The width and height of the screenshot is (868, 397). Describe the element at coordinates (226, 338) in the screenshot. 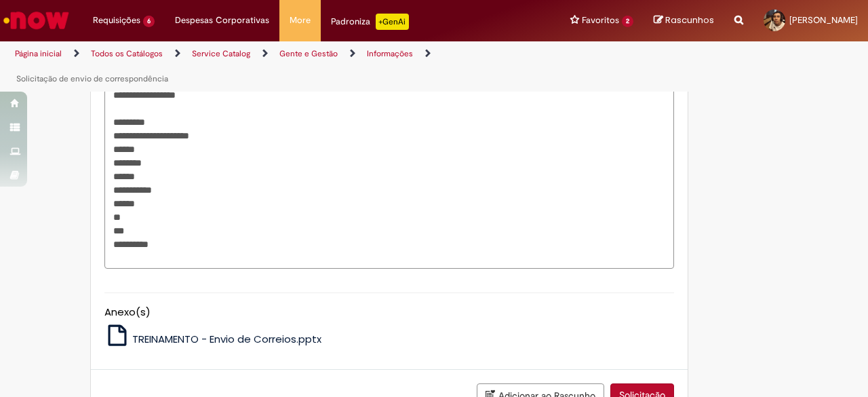

I see `span: TREINAMENTO - Envio de Correios.pptx` at that location.